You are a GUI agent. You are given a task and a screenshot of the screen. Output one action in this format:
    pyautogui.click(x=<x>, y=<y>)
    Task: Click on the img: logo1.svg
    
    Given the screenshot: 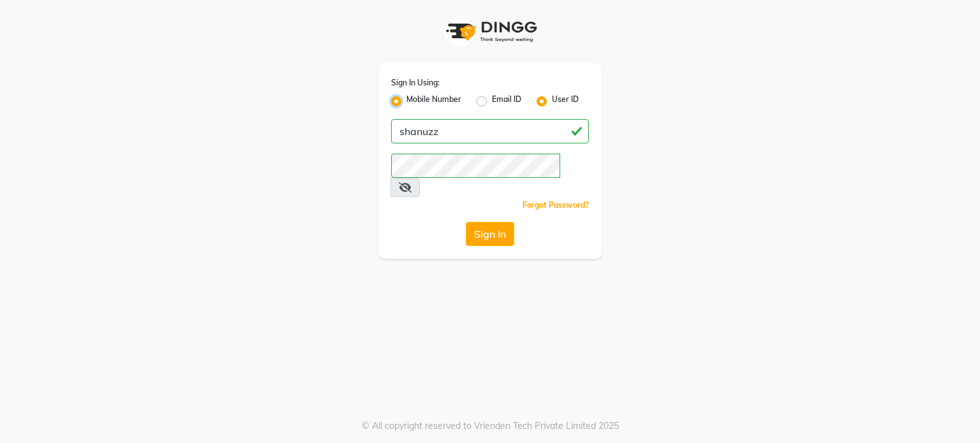 What is the action you would take?
    pyautogui.click(x=490, y=31)
    